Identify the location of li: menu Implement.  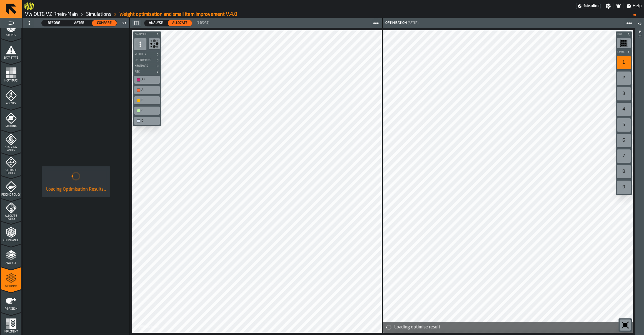
(11, 324).